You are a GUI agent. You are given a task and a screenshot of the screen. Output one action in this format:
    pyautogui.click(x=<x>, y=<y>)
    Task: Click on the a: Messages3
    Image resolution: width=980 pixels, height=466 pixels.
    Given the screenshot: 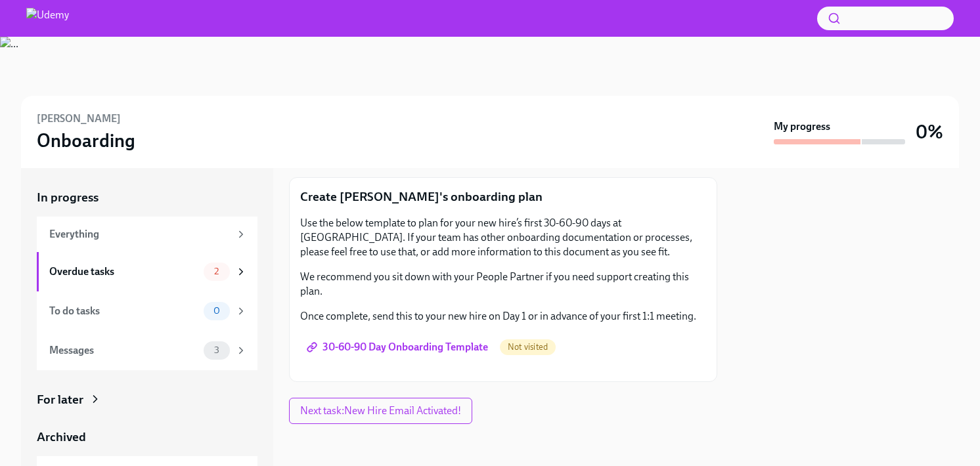 What is the action you would take?
    pyautogui.click(x=147, y=351)
    